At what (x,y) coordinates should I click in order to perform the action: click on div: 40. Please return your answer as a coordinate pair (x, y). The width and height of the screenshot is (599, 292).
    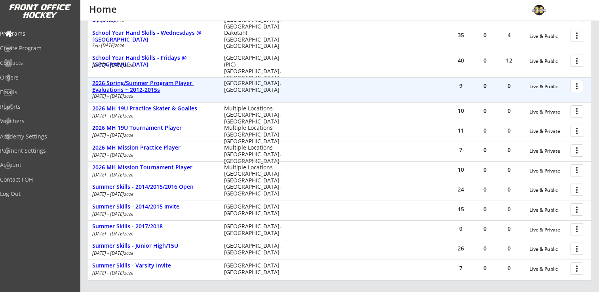
    Looking at the image, I should click on (461, 61).